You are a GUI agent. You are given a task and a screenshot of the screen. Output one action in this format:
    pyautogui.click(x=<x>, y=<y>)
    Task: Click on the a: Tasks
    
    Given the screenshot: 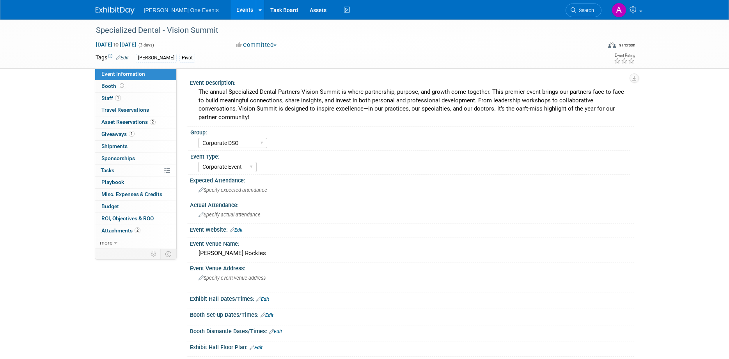 What is the action you would take?
    pyautogui.click(x=136, y=171)
    